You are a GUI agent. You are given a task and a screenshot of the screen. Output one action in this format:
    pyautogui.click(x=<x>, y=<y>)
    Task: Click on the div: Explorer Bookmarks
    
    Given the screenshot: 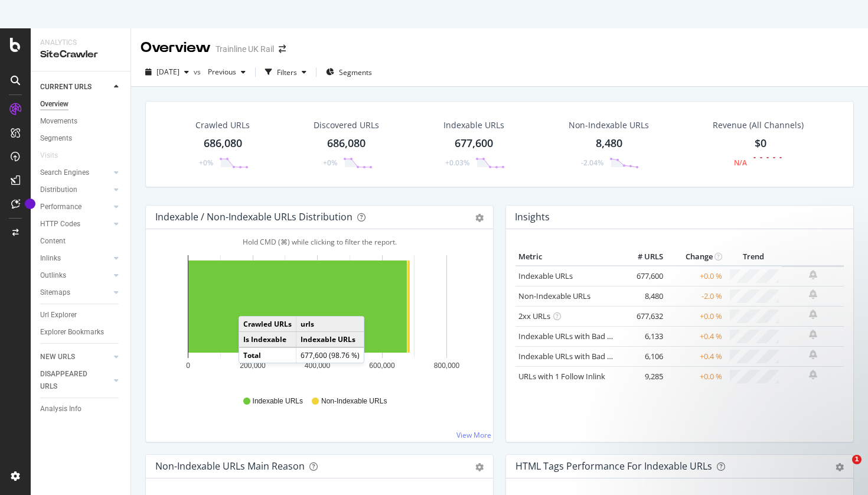 What is the action you would take?
    pyautogui.click(x=72, y=332)
    